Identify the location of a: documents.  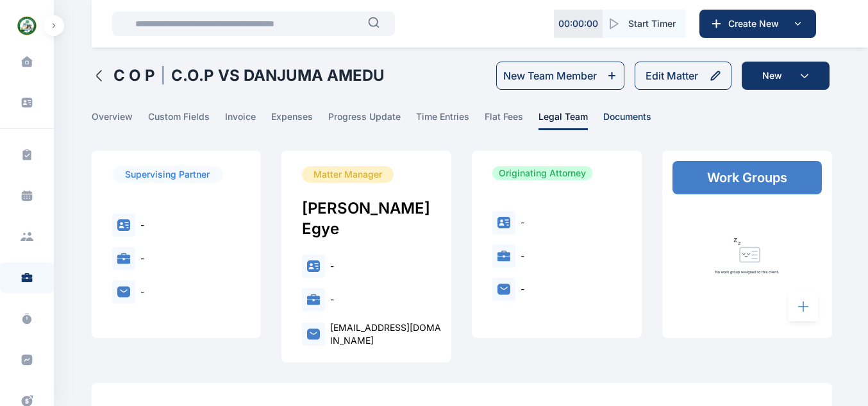
(635, 120).